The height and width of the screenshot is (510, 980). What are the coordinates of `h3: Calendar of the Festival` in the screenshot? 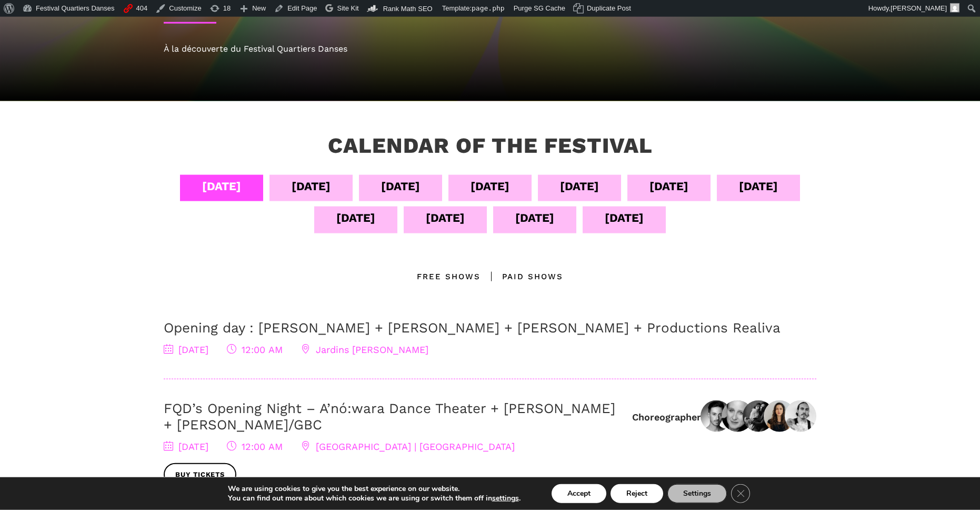 It's located at (490, 146).